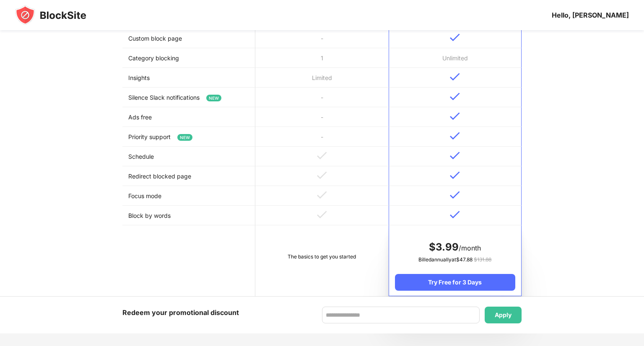  What do you see at coordinates (321, 256) in the screenshot?
I see `div: The basics to get you started` at bounding box center [321, 256].